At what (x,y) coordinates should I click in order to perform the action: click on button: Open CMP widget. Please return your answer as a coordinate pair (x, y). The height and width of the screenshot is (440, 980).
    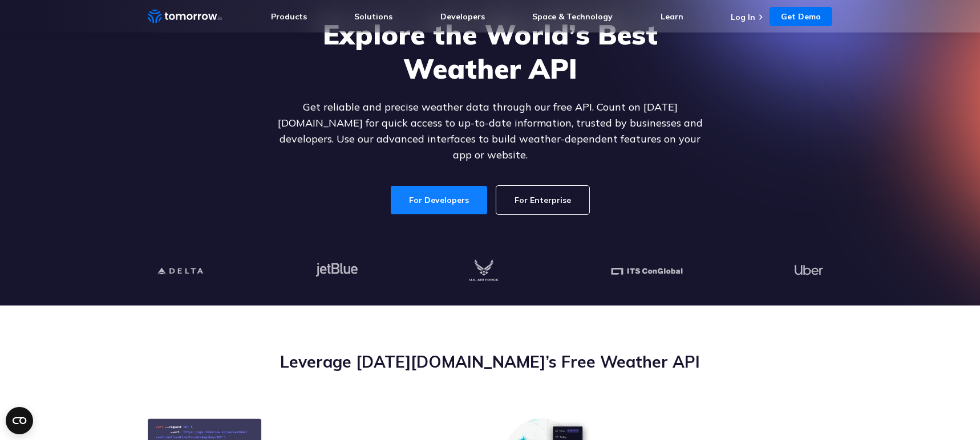
    Looking at the image, I should click on (19, 421).